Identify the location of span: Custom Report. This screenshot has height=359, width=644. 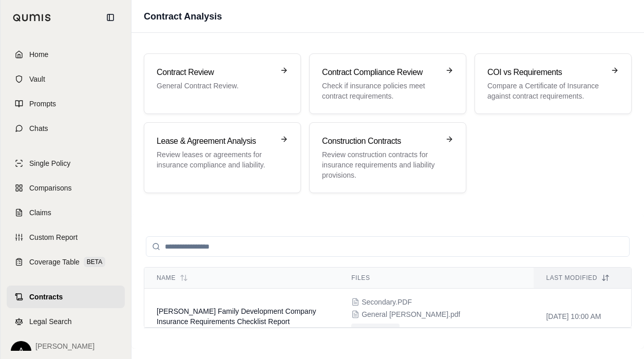
(53, 237).